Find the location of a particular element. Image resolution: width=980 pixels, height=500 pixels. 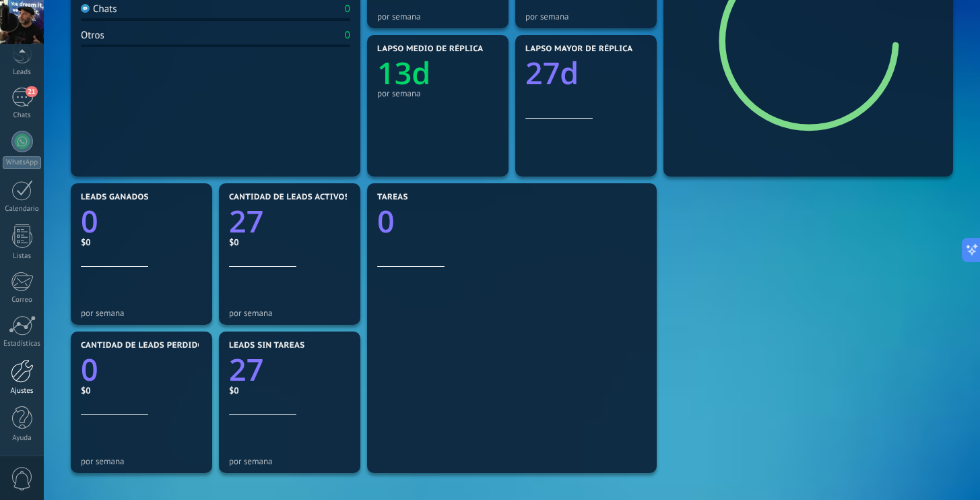

div: Ayuda is located at coordinates (22, 438).